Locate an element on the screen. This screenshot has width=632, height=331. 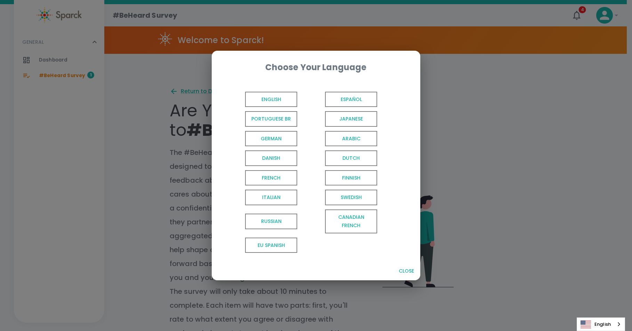
button: Italian is located at coordinates (260, 197).